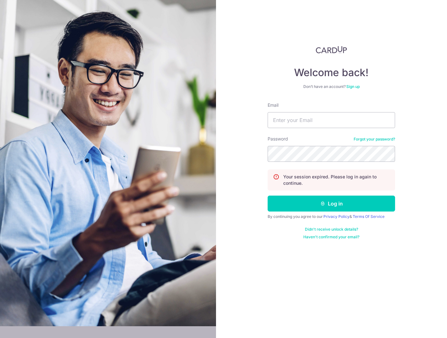 Image resolution: width=447 pixels, height=338 pixels. Describe the element at coordinates (337, 180) in the screenshot. I see `p: Your session expired. Please log in again to continue.` at that location.